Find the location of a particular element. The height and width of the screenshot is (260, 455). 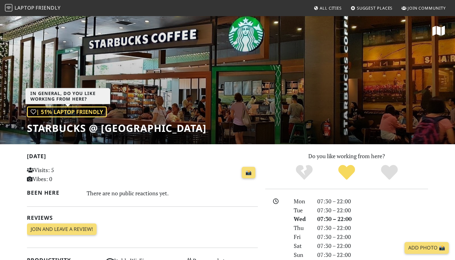

p: Do you like working from here? is located at coordinates (347, 156).